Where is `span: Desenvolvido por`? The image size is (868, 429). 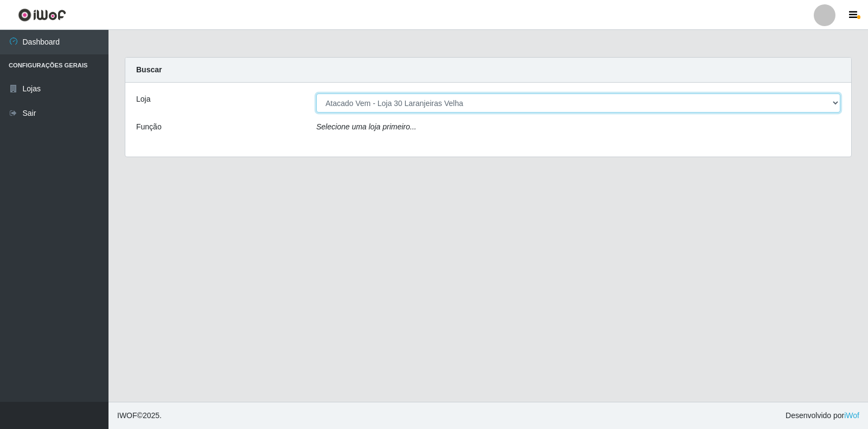 span: Desenvolvido por is located at coordinates (823, 415).